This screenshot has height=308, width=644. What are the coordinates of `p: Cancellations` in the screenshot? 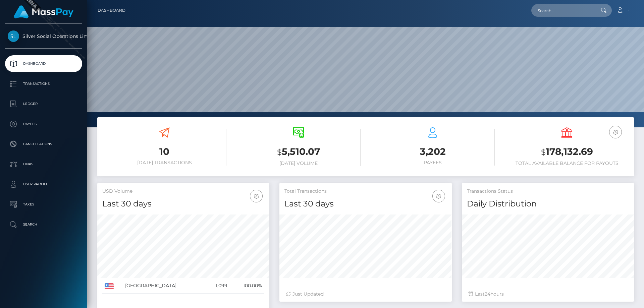 It's located at (44, 144).